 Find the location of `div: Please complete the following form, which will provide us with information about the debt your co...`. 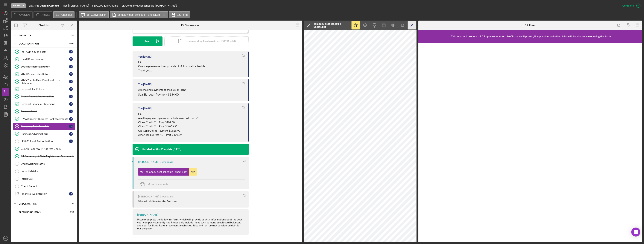

div: Please complete the following form, which will provide us with information about the debt your co... is located at coordinates (191, 224).